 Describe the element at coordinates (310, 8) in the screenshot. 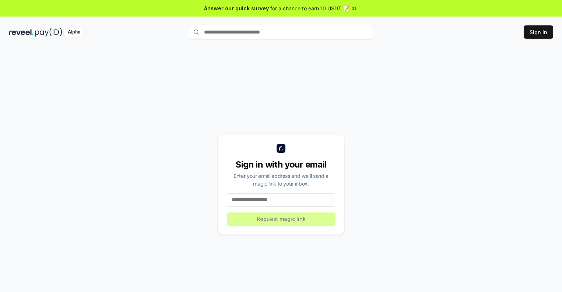

I see `span: for a chance to earn 10 USDT 📝` at that location.